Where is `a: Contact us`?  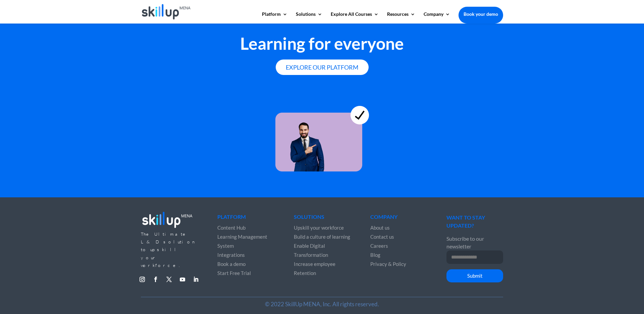
a: Contact us is located at coordinates (382, 237).